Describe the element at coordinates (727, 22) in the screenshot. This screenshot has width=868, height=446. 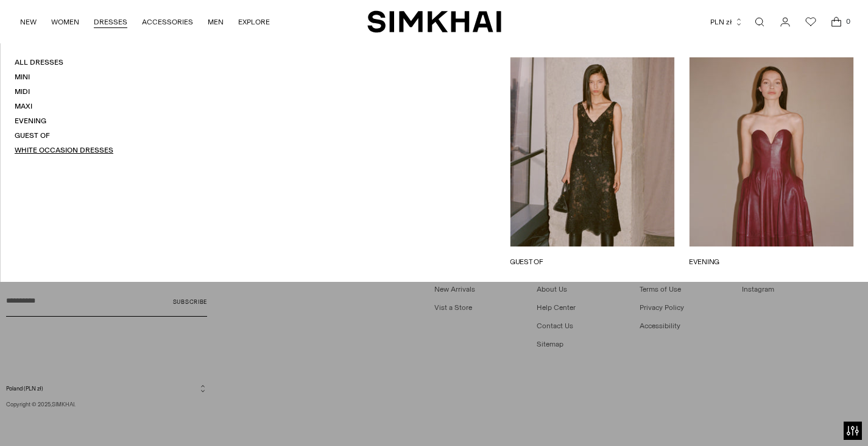
I see `button: PLN zł` at that location.